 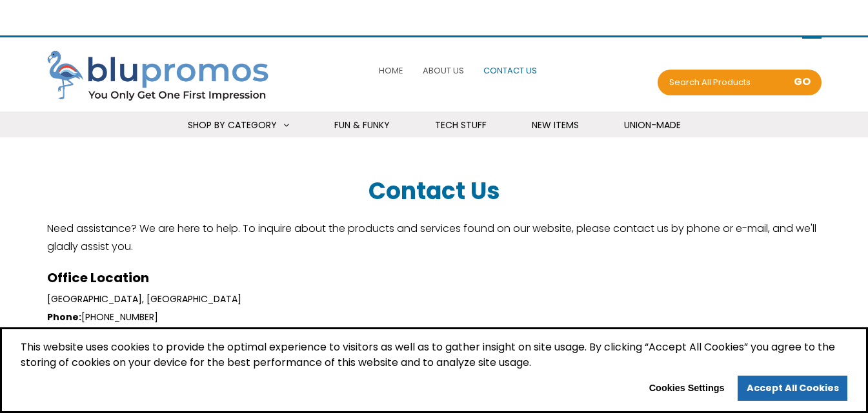 What do you see at coordinates (391, 71) in the screenshot?
I see `span: Home` at bounding box center [391, 71].